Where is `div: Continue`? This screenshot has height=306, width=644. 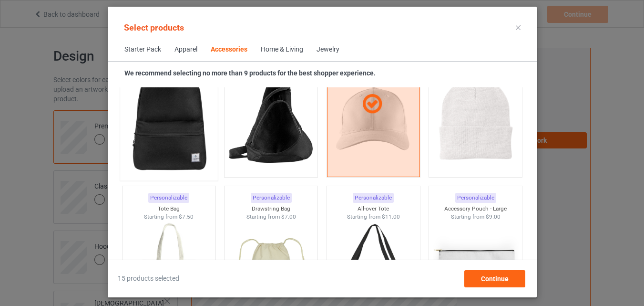 div: Continue is located at coordinates (494, 279).